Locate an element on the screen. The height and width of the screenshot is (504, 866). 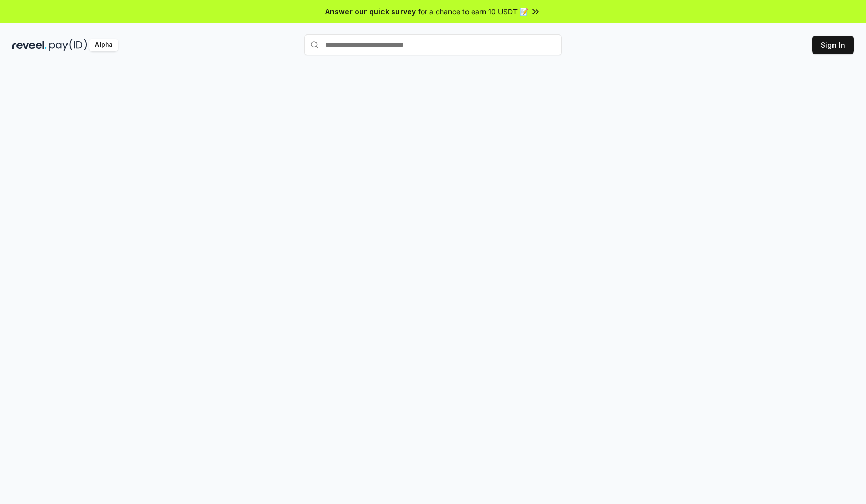
span: for a chance to earn 10 USDT 📝 is located at coordinates (473, 11).